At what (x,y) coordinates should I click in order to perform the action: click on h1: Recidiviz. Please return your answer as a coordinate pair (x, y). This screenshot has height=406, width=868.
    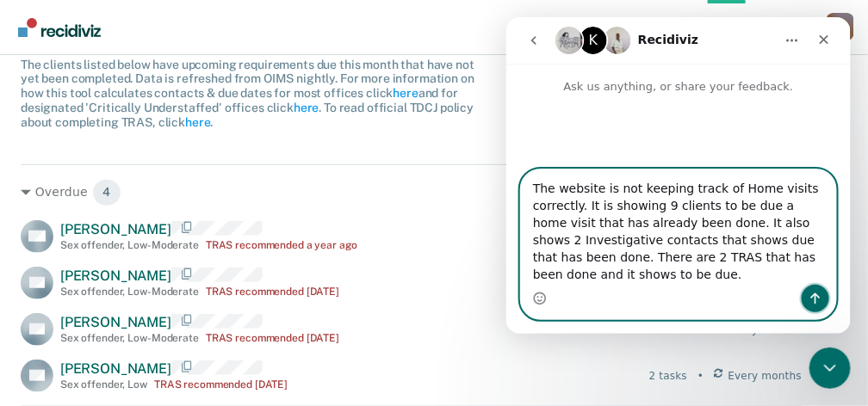
    Looking at the image, I should click on (162, 22).